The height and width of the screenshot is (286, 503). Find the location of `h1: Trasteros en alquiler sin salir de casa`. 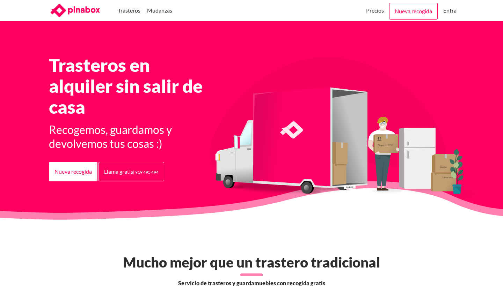

h1: Trasteros en alquiler sin salir de casa is located at coordinates (131, 86).